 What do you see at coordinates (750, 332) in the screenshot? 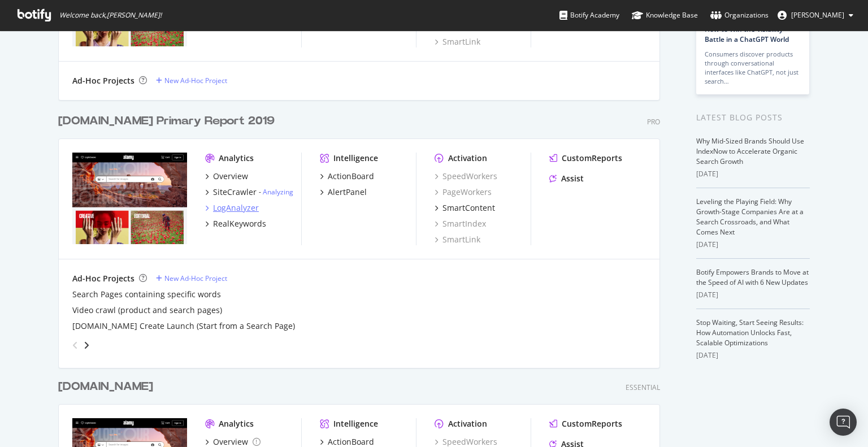
I see `a: Stop Waiting, Start Seeing Results: How Automation Unlocks Fast, Scalable Optimizations` at bounding box center [750, 332].